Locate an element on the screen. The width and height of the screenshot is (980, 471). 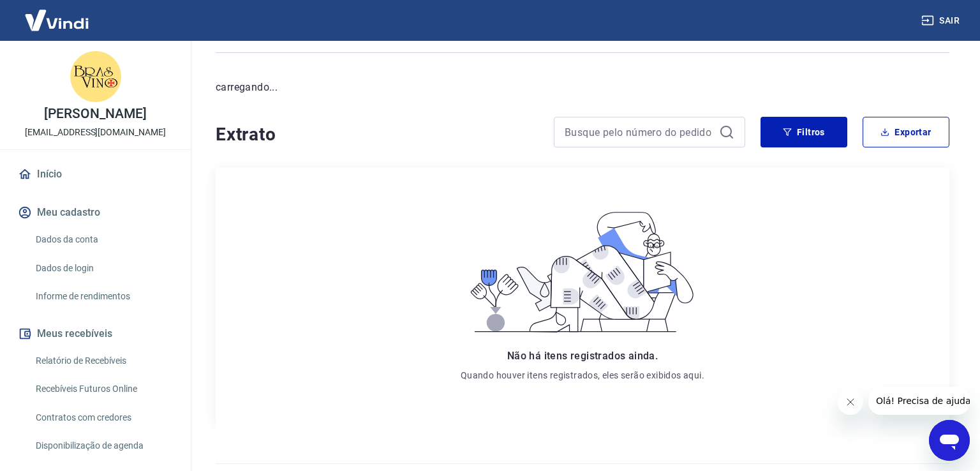
button: Exportar is located at coordinates (906, 132).